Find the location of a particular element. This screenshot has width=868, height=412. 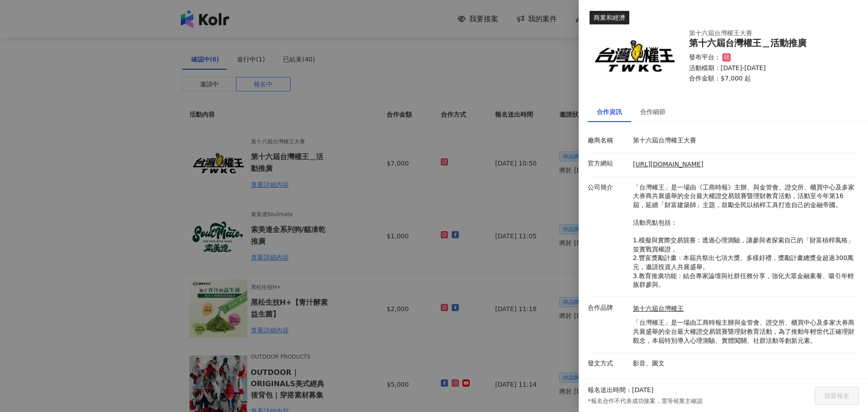

p: 「台灣權王」是一場由《工商時報》主辦、與金管會、證交所、櫃買中心及多家大券商共襄盛舉的全台最大權證交易競賽暨理財教育活動，活動至今年第16屆，延續「財富建築師」主題，鼓勵全民以槓桿工具打造自己的... is located at coordinates (744, 236).